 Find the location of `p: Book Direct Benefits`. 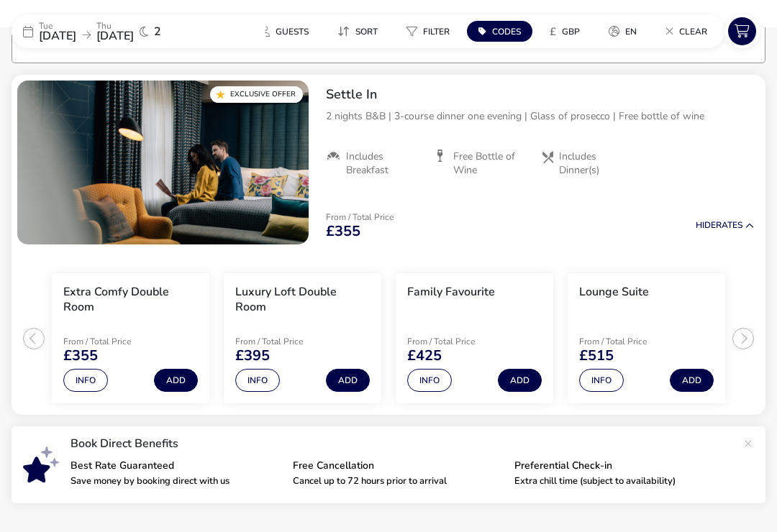

p: Book Direct Benefits is located at coordinates (404, 443).